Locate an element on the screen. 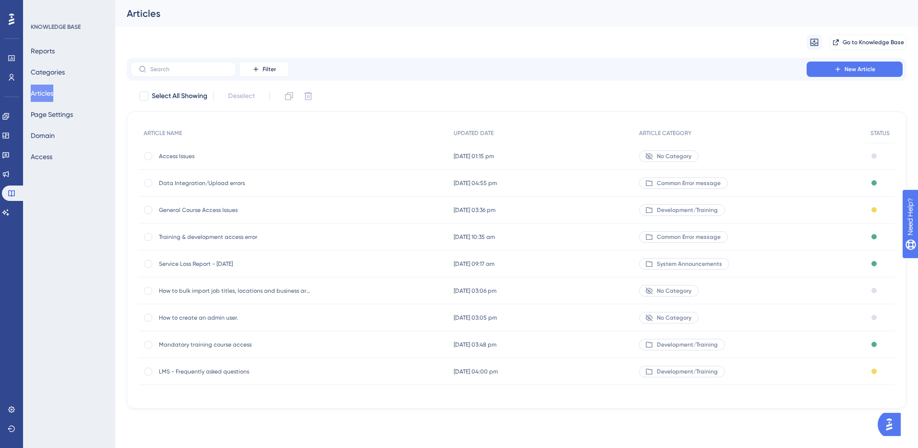 This screenshot has width=918, height=448. span: ARTICLE NAME is located at coordinates (163, 133).